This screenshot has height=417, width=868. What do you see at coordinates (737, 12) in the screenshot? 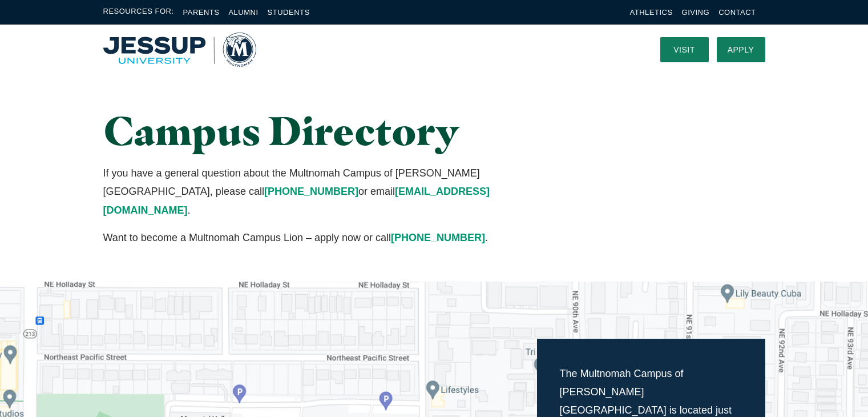
I see `a: Contact` at bounding box center [737, 12].